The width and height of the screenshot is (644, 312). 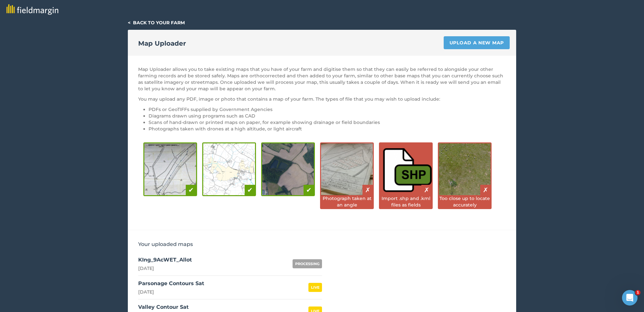 What do you see at coordinates (322, 244) in the screenshot?
I see `h3: Your uploaded maps` at bounding box center [322, 244].